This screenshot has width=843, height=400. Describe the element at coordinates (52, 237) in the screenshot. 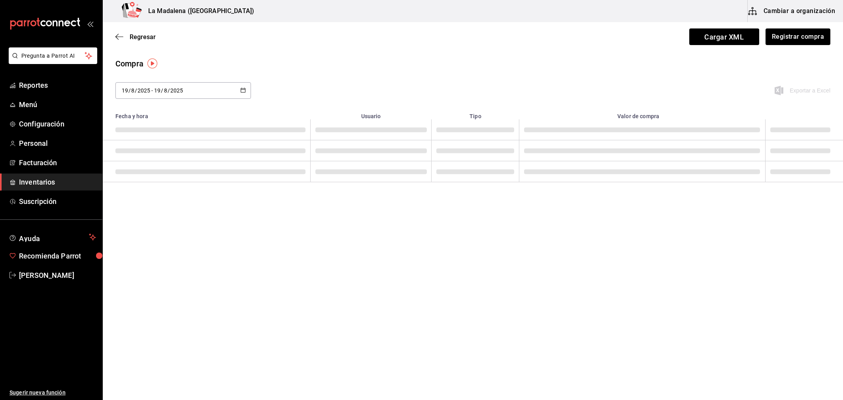

I see `span: Ayuda` at that location.